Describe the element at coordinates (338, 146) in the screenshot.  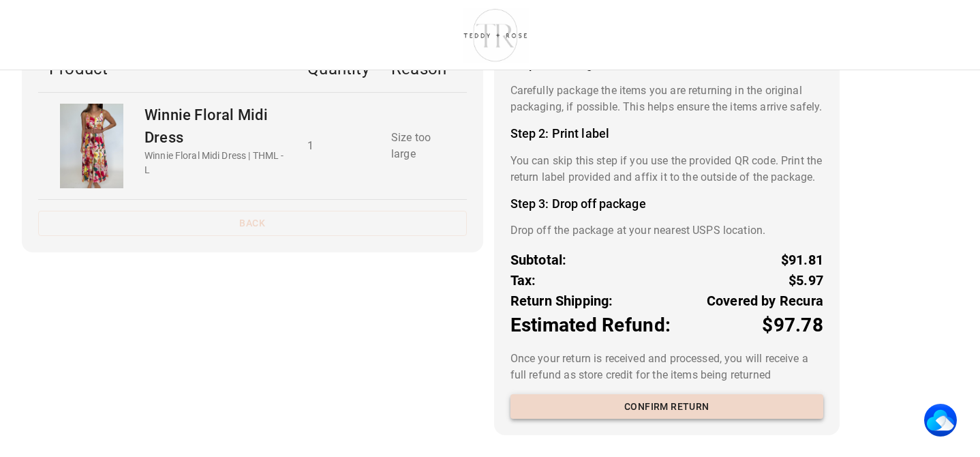
I see `p: 1` at that location.